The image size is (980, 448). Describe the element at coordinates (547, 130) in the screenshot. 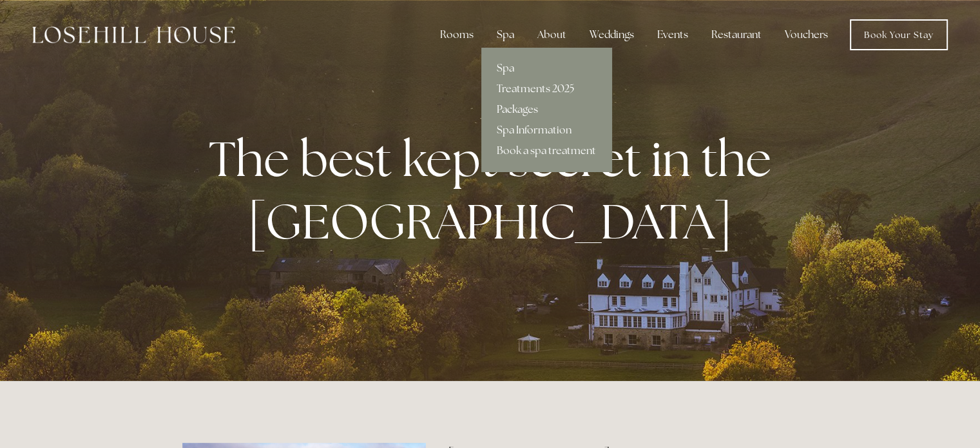

I see `a: Spa Information` at that location.